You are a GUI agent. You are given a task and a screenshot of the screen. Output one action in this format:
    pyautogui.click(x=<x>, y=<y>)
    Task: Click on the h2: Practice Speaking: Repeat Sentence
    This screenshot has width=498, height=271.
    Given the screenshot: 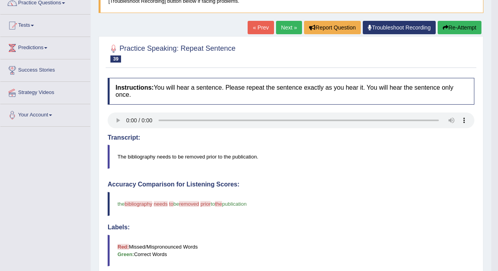 What is the action you would take?
    pyautogui.click(x=171, y=53)
    